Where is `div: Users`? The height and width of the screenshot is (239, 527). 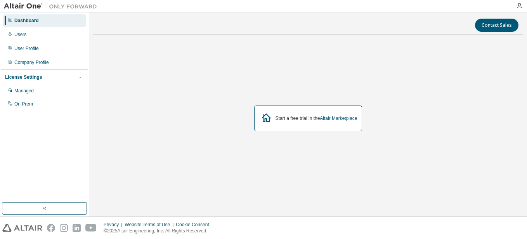
div: Users is located at coordinates (20, 35).